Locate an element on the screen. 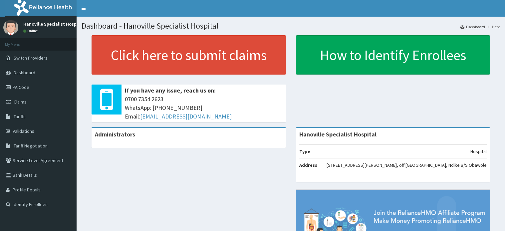 The image size is (505, 231). span: Switch Providers is located at coordinates (31, 58).